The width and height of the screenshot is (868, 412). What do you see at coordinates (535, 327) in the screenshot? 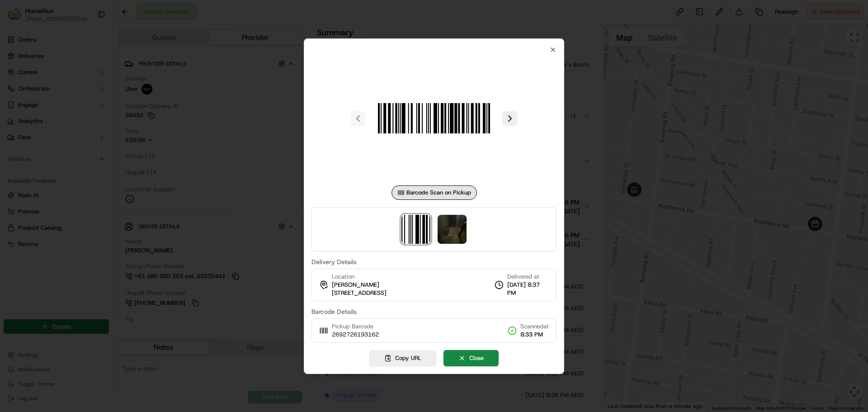
I see `span: Scanned at` at bounding box center [535, 327].